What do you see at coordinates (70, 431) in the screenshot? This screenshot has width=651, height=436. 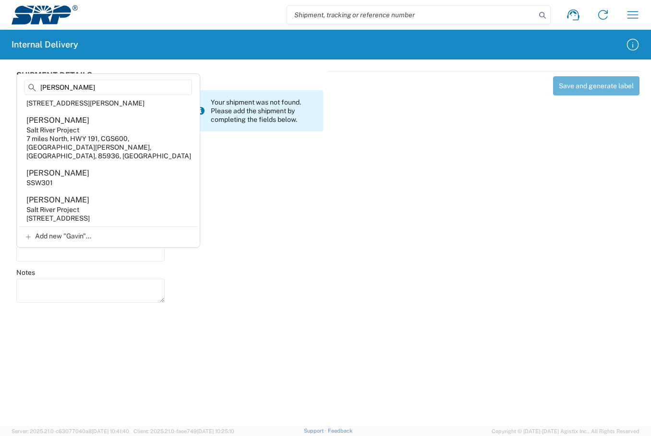 I see `span: Server: 2025.21.0-c63077040a8` at bounding box center [70, 431].